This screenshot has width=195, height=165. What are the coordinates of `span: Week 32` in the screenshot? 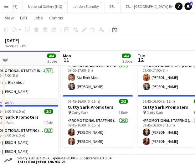 It's located at (12, 46).